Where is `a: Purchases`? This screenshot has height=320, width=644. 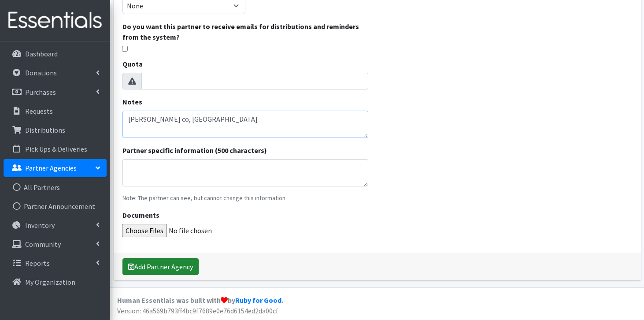 a: Purchases is located at coordinates (55, 92).